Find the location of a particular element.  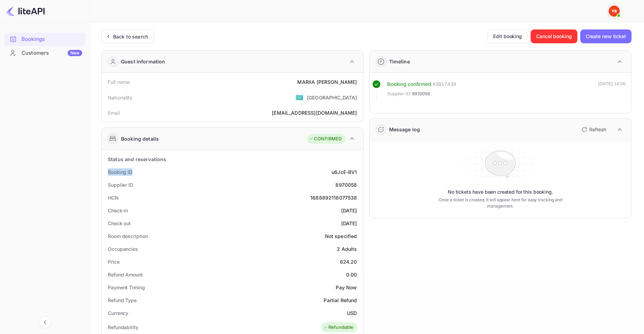

div: Pay Now is located at coordinates (346, 287).